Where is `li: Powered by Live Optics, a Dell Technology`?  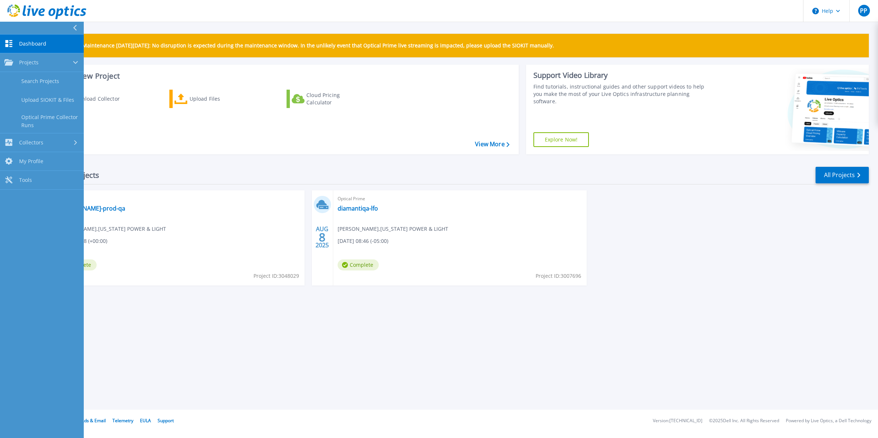 li: Powered by Live Optics, a Dell Technology is located at coordinates (828, 420).